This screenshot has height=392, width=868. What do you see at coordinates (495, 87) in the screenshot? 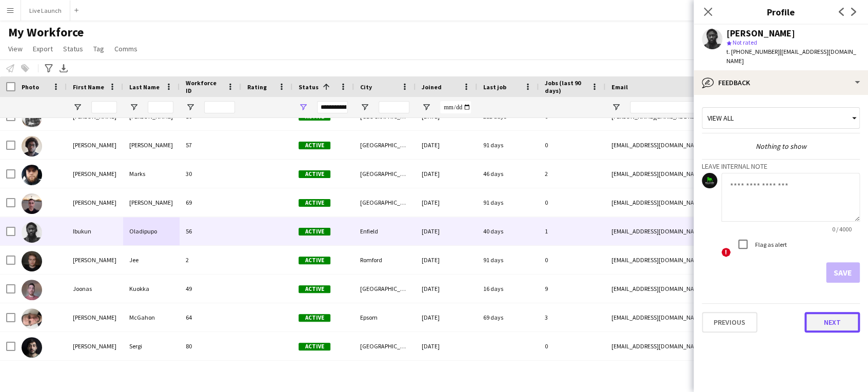
I see `span: Last job` at bounding box center [495, 87].